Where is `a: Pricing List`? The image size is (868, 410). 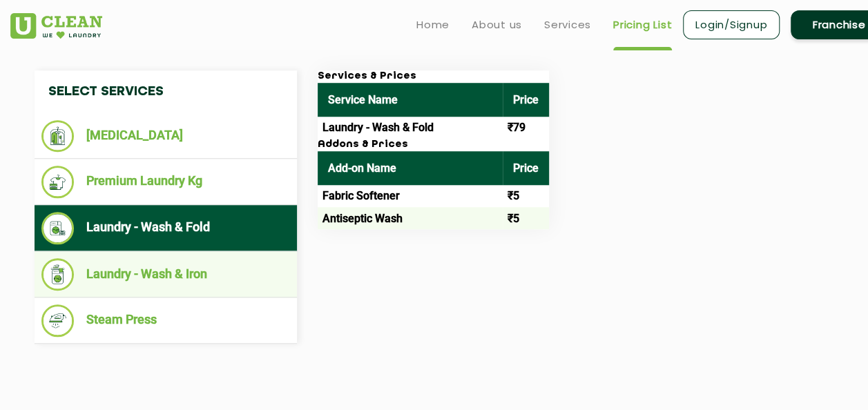 a: Pricing List is located at coordinates (642, 25).